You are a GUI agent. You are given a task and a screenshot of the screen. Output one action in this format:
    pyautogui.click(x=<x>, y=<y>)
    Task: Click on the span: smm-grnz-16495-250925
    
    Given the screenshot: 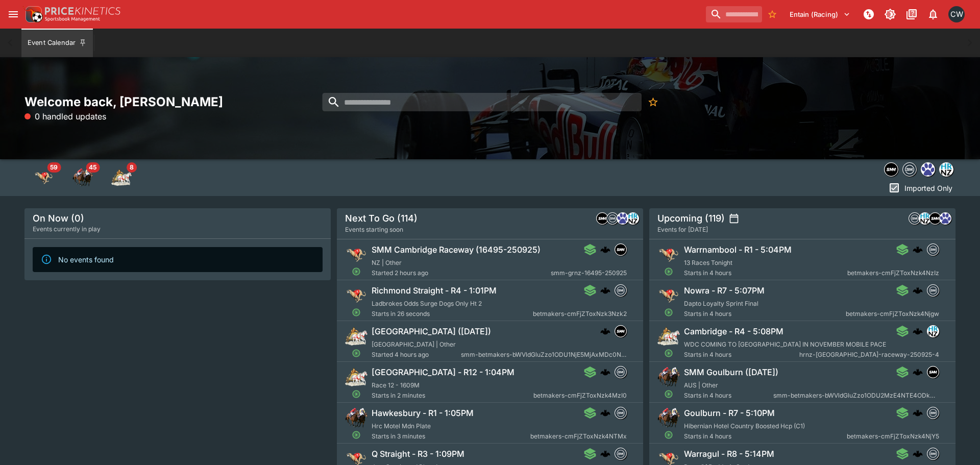 What is the action you would take?
    pyautogui.click(x=589, y=273)
    